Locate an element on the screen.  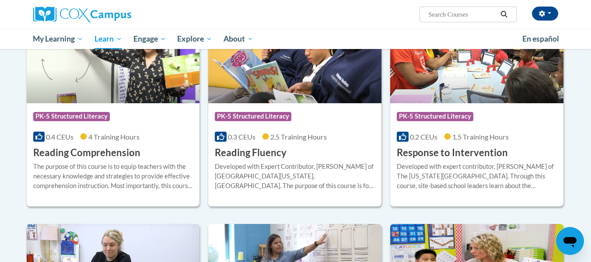
span: 4 Training Hours is located at coordinates (114, 136).